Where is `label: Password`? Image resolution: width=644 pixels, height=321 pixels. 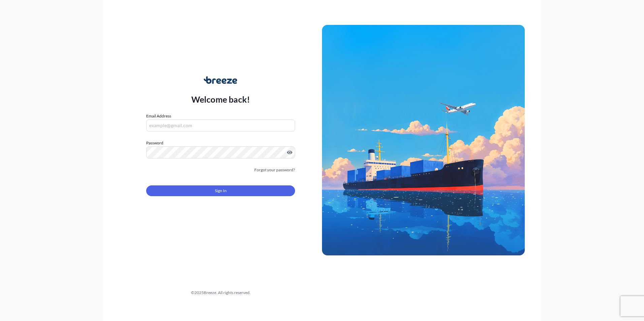 label: Password is located at coordinates (220, 143).